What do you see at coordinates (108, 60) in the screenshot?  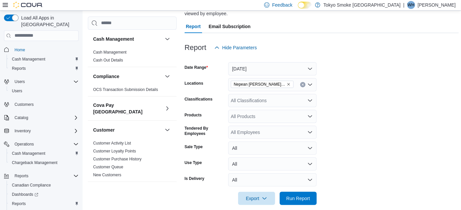 I see `a: Cash Out Details` at bounding box center [108, 60].